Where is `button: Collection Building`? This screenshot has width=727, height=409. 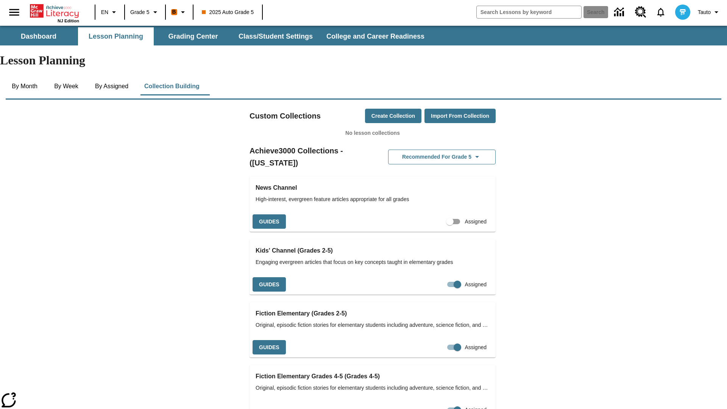
button: Collection Building is located at coordinates (172, 86).